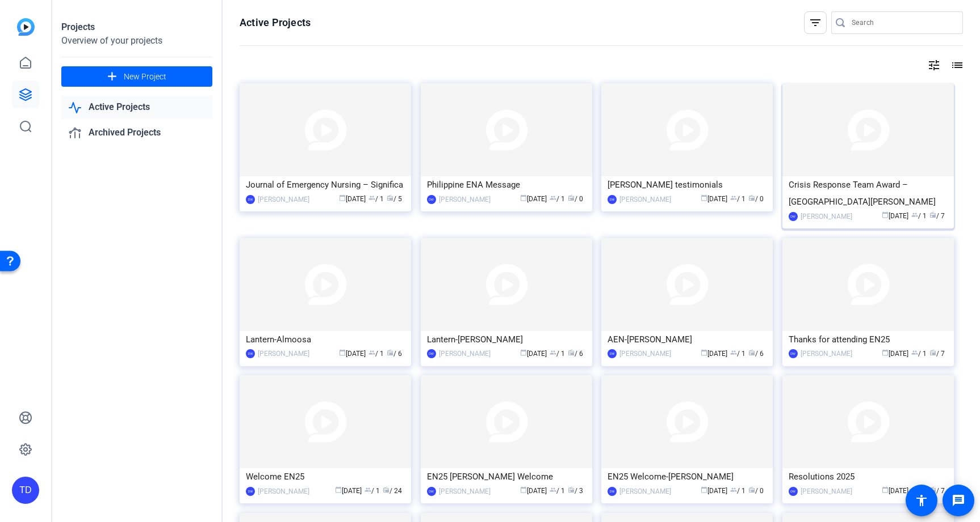 The height and width of the screenshot is (522, 980). I want to click on mat-icon: tune, so click(934, 65).